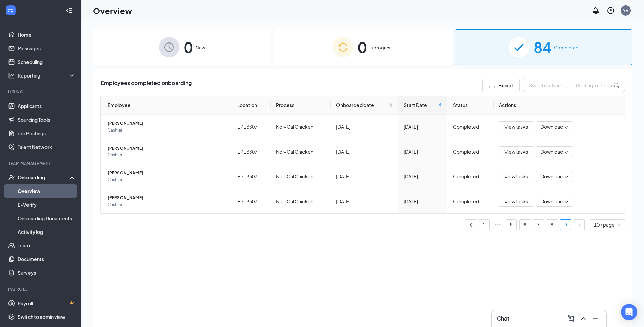  Describe the element at coordinates (46, 191) in the screenshot. I see `a: Overview` at that location.